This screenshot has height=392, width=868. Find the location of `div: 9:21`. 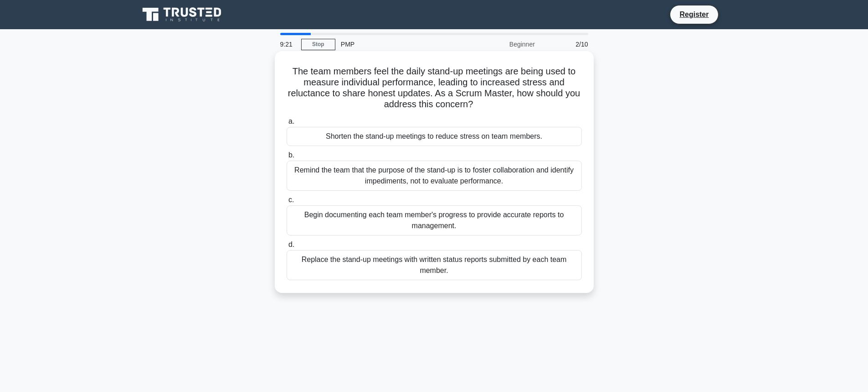

div: 9:21 is located at coordinates (288, 45).